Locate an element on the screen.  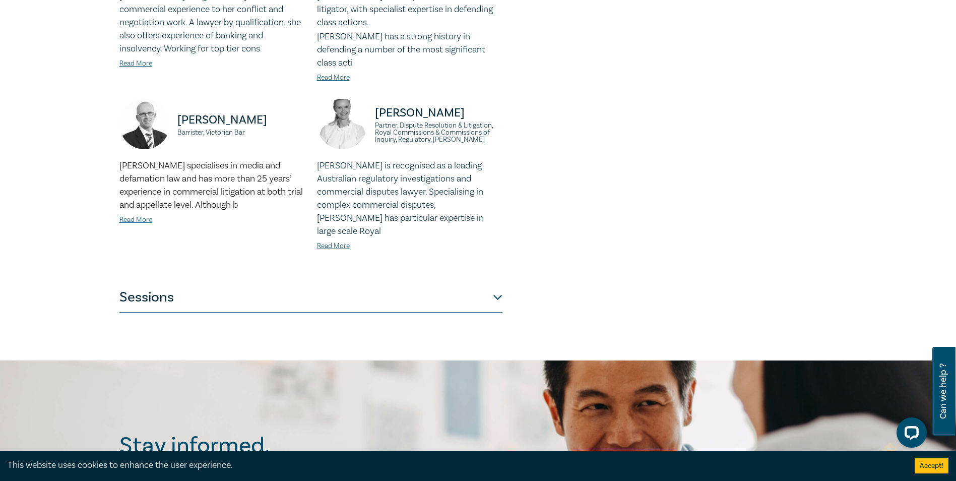
img: https://s3.ap-southeast-2.amazonaws.com/leo-cussen-store-production-content/Contacts/Alexandra%20... is located at coordinates (342, 124).